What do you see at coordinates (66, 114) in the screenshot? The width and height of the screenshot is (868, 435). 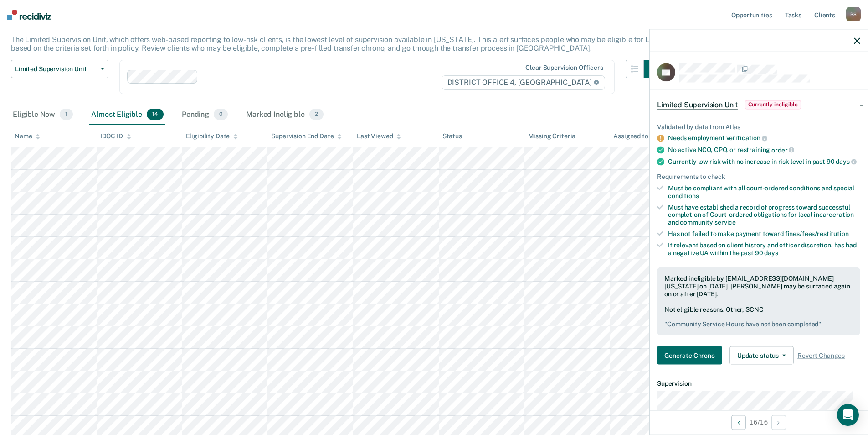 I see `span: 1` at bounding box center [66, 114].